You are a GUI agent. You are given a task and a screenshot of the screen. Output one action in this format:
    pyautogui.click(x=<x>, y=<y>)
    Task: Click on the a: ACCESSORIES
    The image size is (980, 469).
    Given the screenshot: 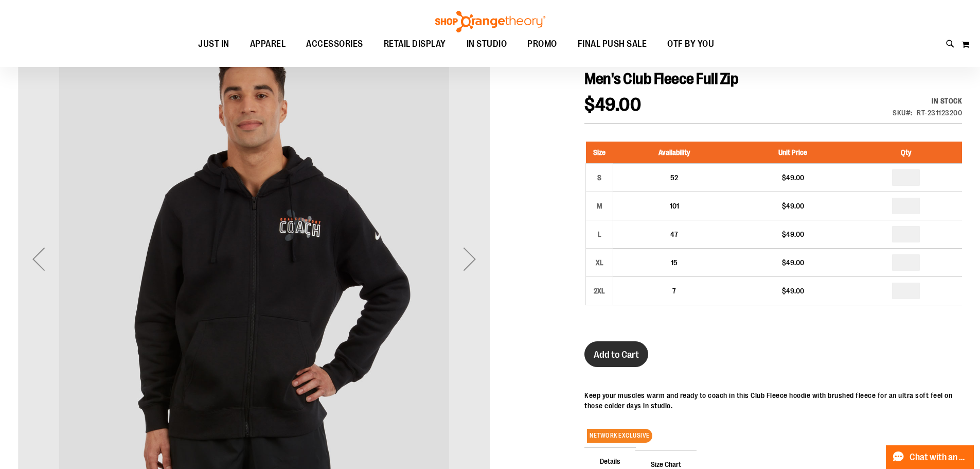 What is the action you would take?
    pyautogui.click(x=335, y=44)
    